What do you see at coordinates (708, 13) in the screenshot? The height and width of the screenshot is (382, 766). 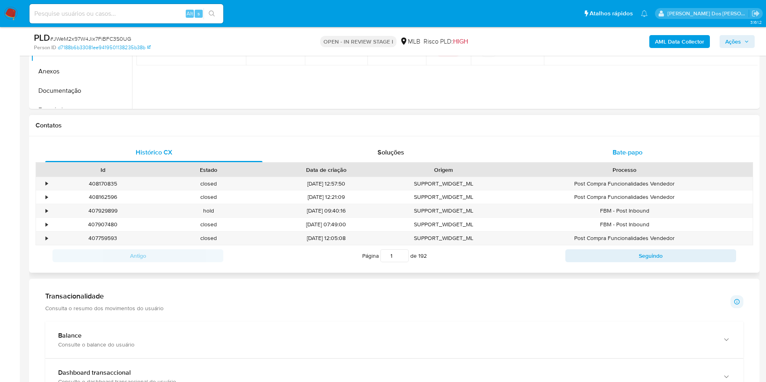 I see `p: priscilla.barbante@mercadopago.com.br` at bounding box center [708, 13].